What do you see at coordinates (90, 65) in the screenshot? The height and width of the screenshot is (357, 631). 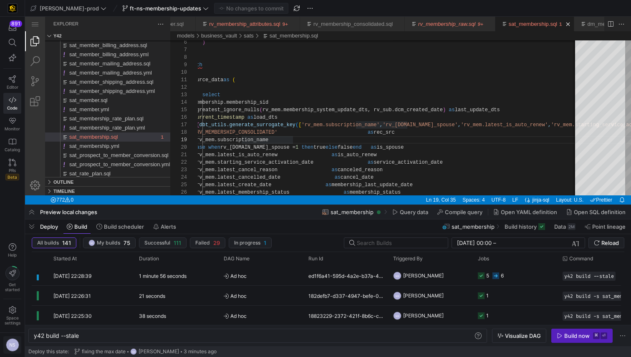 I see `div: /models/business_vault/sats/sat_member_shipping_address.sql` at bounding box center [90, 65].